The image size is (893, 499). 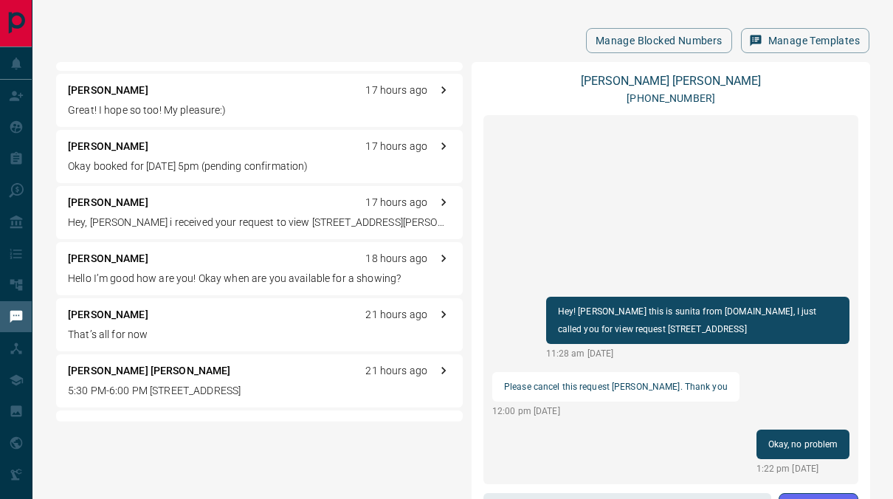 I want to click on button: Manage Templates, so click(x=805, y=41).